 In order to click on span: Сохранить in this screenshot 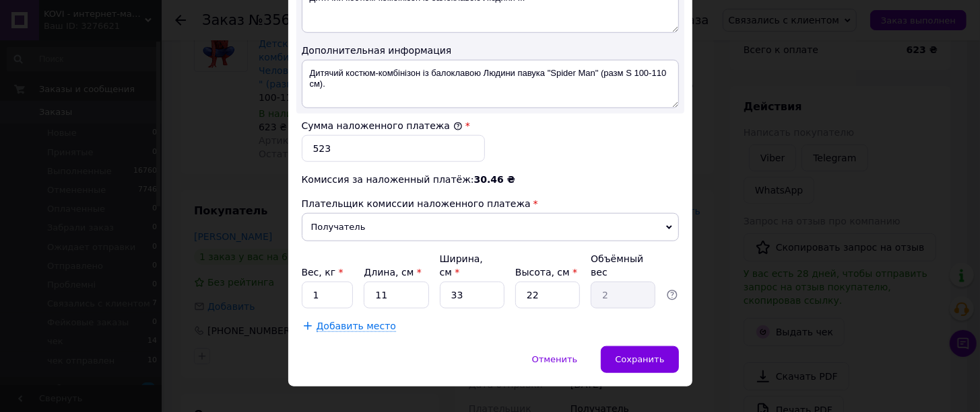, I will do `click(639, 359)`.